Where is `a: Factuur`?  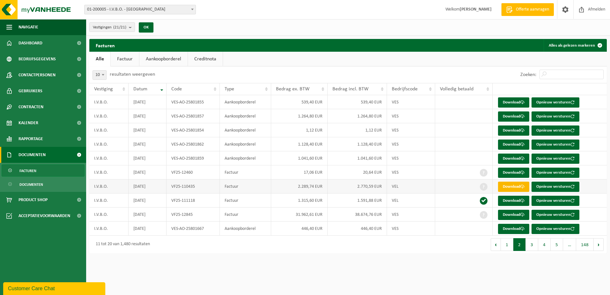 a: Factuur is located at coordinates (125, 59).